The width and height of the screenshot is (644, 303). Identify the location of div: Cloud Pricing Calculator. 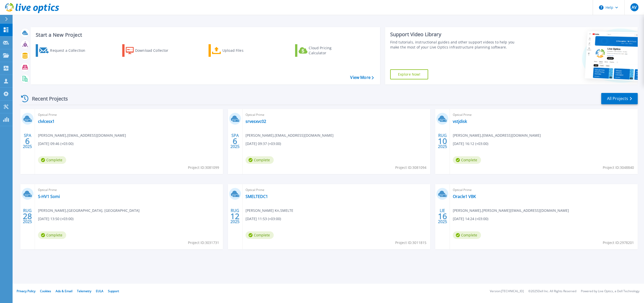
(329, 50).